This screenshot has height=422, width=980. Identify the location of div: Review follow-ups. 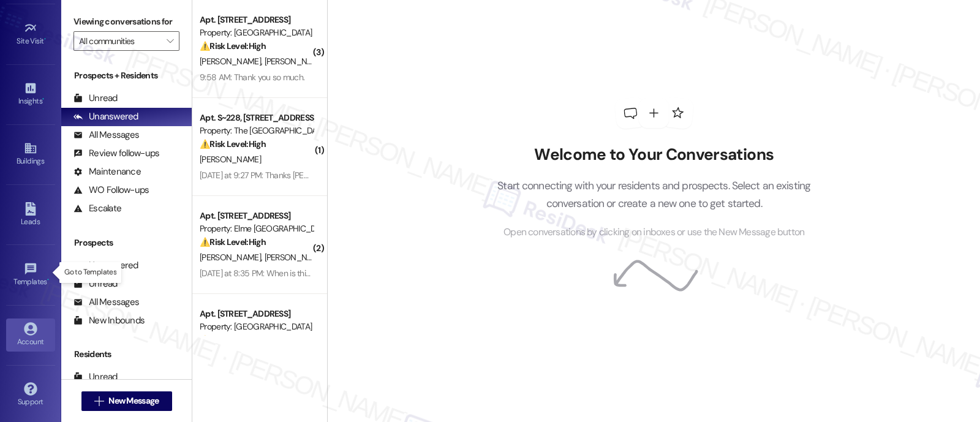
(117, 153).